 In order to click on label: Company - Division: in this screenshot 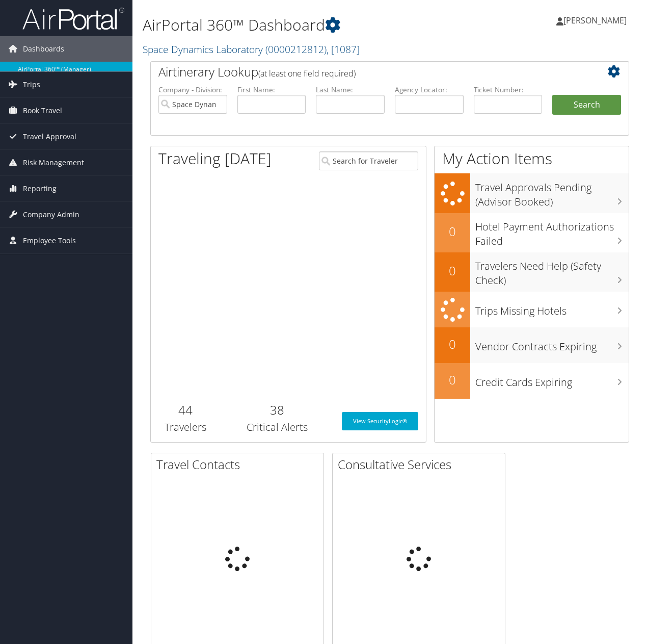, I will do `click(192, 90)`.